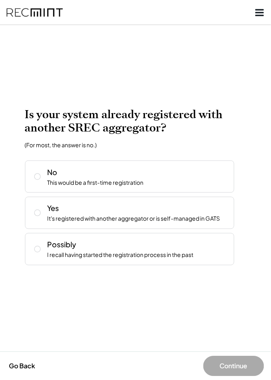  What do you see at coordinates (52, 172) in the screenshot?
I see `div: No` at bounding box center [52, 172].